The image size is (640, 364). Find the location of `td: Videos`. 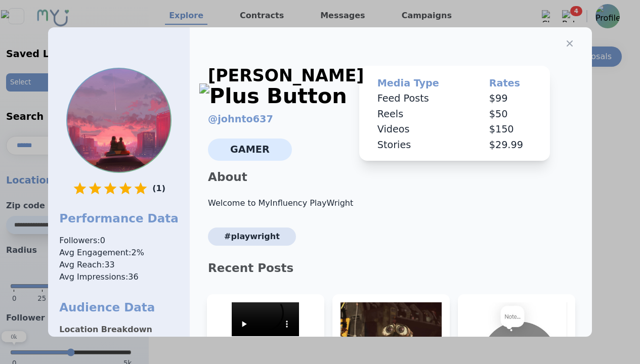

td: Videos is located at coordinates (419, 129).